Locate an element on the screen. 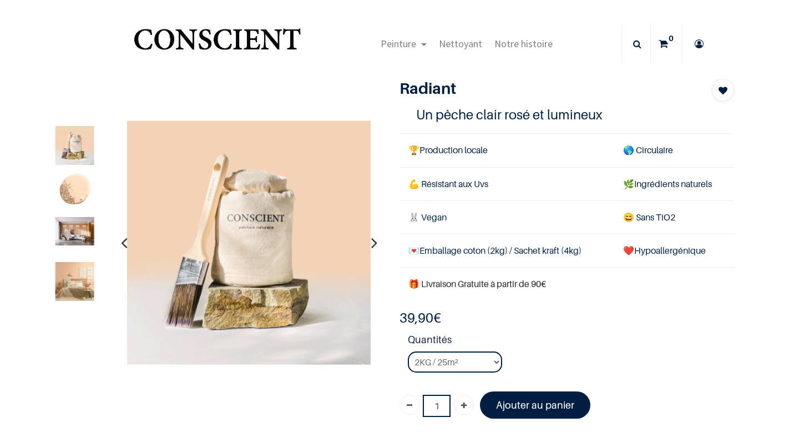 The image size is (799, 432). span: 😄 S is located at coordinates (632, 217).